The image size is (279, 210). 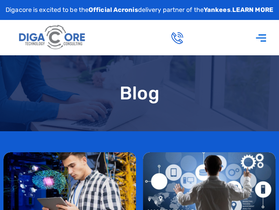 What do you see at coordinates (253, 10) in the screenshot?
I see `a: LEARN MORE` at bounding box center [253, 10].